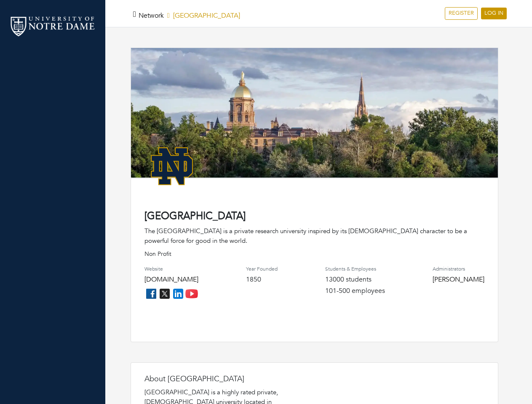 This screenshot has width=532, height=404. Describe the element at coordinates (171, 269) in the screenshot. I see `h4: Website` at that location.